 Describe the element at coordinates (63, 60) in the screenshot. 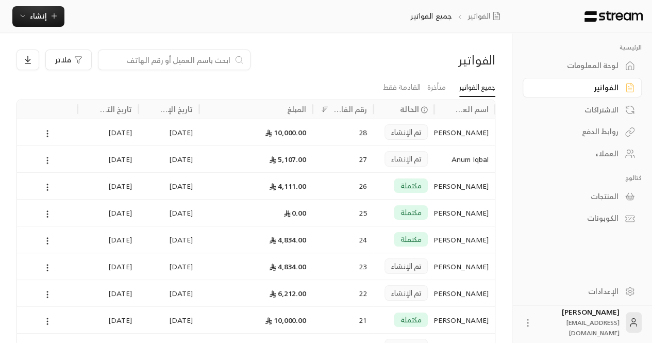

I see `span: فلاتر` at that location.